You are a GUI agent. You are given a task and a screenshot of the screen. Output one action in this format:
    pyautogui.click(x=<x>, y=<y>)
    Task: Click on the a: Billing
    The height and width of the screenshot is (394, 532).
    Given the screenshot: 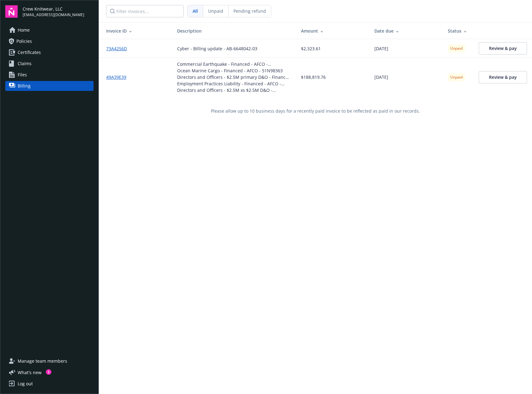 What is the action you would take?
    pyautogui.click(x=49, y=86)
    